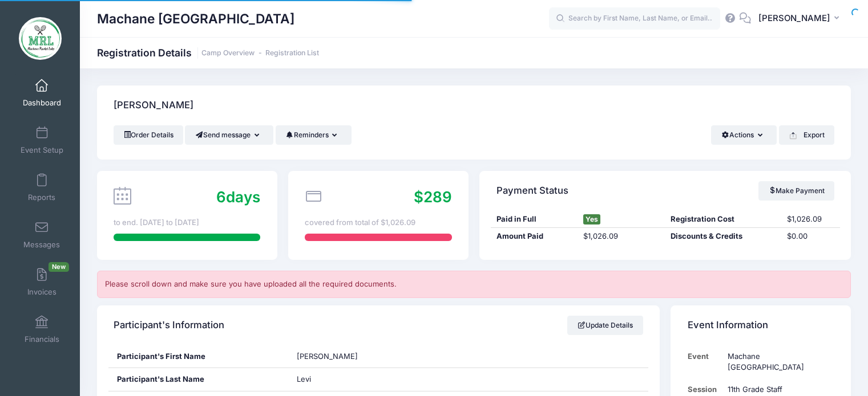 This screenshot has width=868, height=396. What do you see at coordinates (743, 135) in the screenshot?
I see `button: Actions` at bounding box center [743, 135].